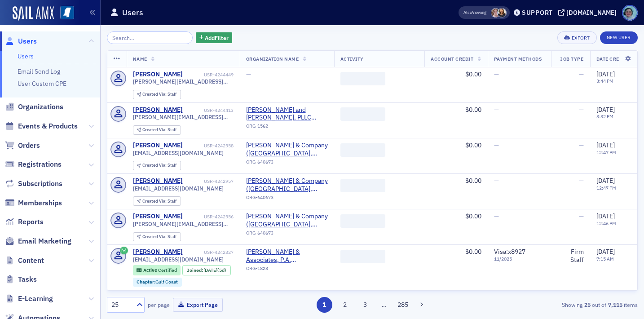 The image size is (644, 319). What do you see at coordinates (207, 269) in the screenshot?
I see `div: Joined: 2025-08-15 00:00:00` at bounding box center [207, 269].